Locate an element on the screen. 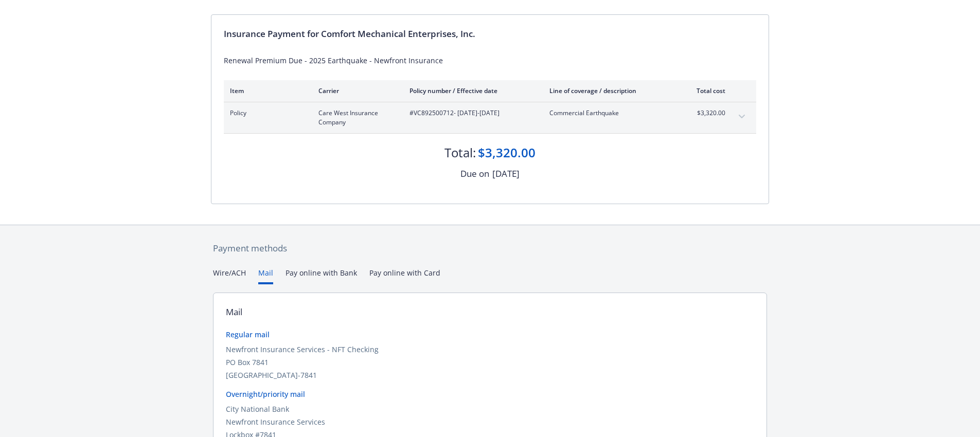 The height and width of the screenshot is (437, 980). div: Payment methods is located at coordinates (490, 249).